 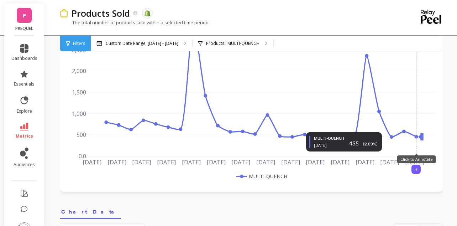 What do you see at coordinates (101, 13) in the screenshot?
I see `p: Products Sold` at bounding box center [101, 13].